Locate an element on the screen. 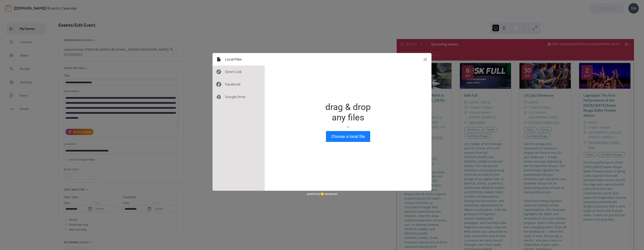 The height and width of the screenshot is (250, 644). div: or is located at coordinates (348, 127).